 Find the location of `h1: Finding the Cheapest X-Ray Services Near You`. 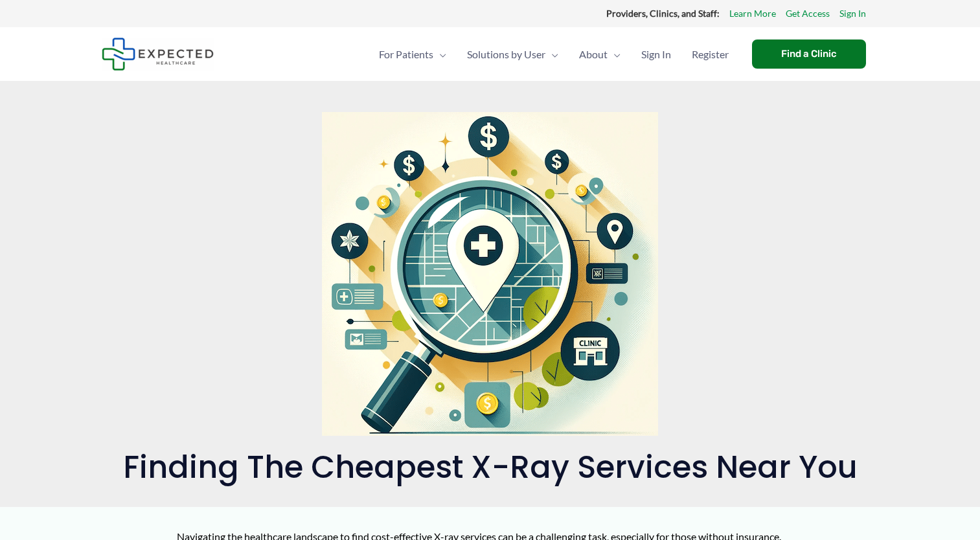

h1: Finding the Cheapest X-Ray Services Near You is located at coordinates (490, 467).